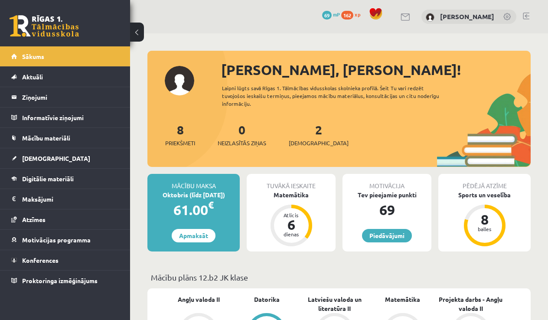 This screenshot has width=548, height=320. I want to click on a: 8Priekšmeti, so click(180, 135).